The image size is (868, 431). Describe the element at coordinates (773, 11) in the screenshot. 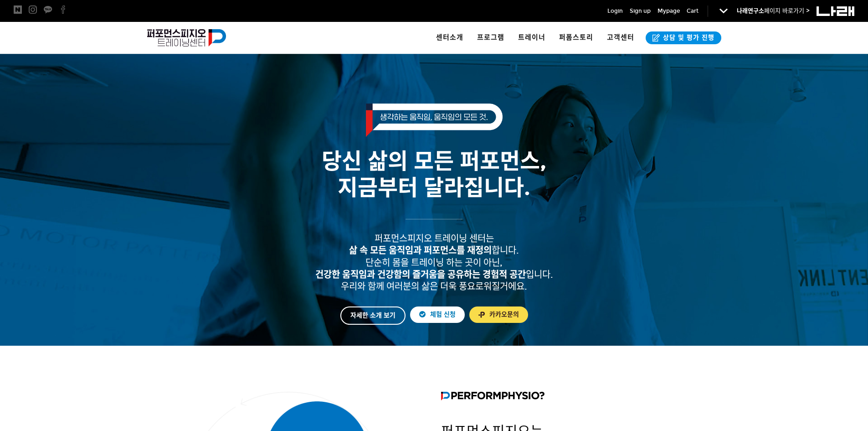

I see `a: 나래연구소페이지 바로가기 >` at that location.